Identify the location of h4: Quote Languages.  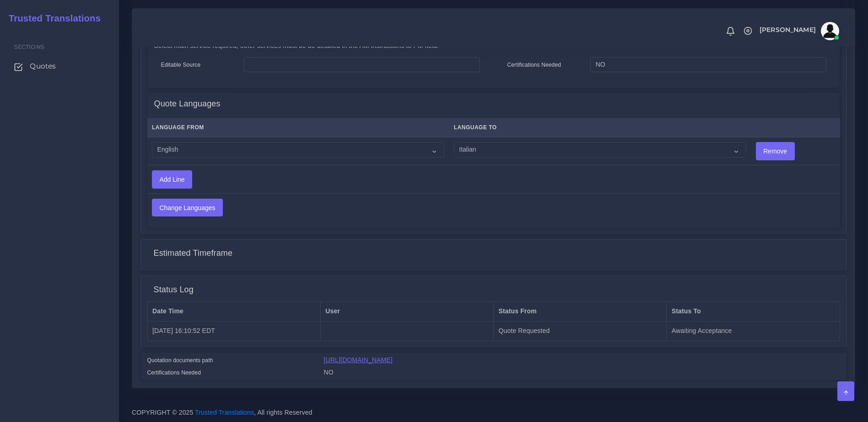
(187, 104).